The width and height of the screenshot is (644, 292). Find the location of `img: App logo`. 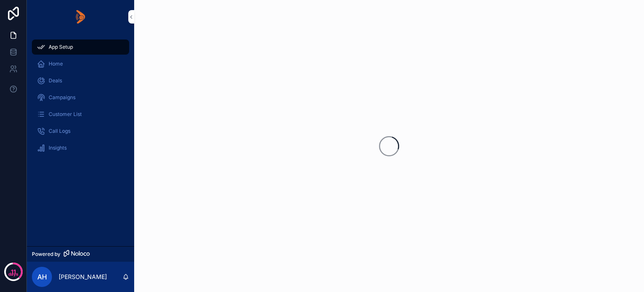

img: App logo is located at coordinates (80, 17).